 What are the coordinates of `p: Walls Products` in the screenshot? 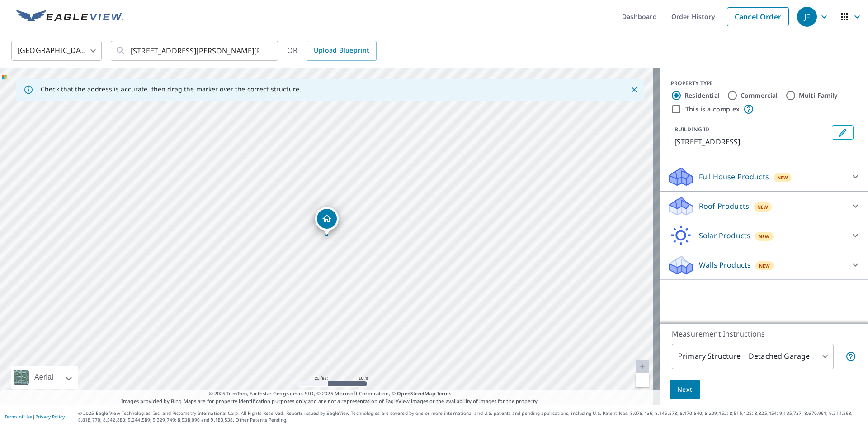 It's located at (725, 265).